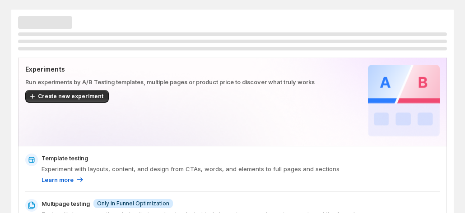  What do you see at coordinates (67, 97) in the screenshot?
I see `button: Create new experiment` at bounding box center [67, 97].